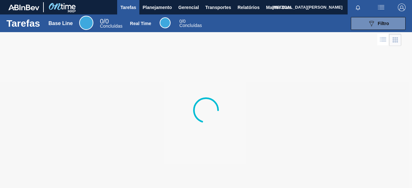  What do you see at coordinates (128, 7) in the screenshot?
I see `span: Tarefas` at bounding box center [128, 7].